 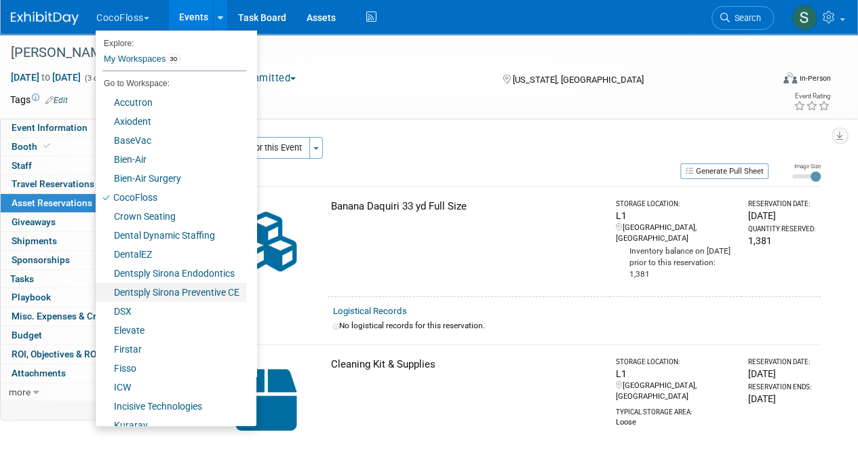 What do you see at coordinates (725, 171) in the screenshot?
I see `button: Generate Pull Sheet` at bounding box center [725, 171].